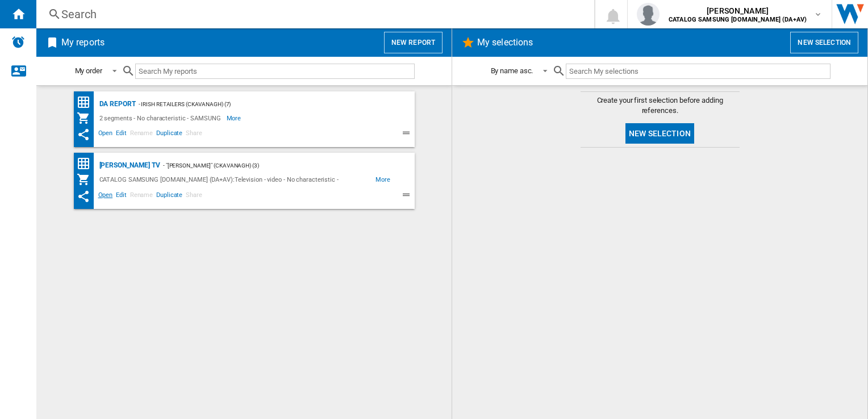 The image size is (868, 419). I want to click on button: New report, so click(413, 42).